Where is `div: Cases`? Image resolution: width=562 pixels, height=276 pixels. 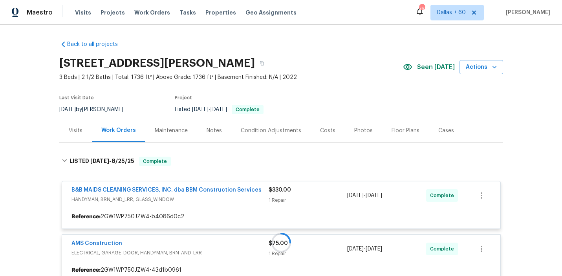 div: Cases is located at coordinates (446, 131).